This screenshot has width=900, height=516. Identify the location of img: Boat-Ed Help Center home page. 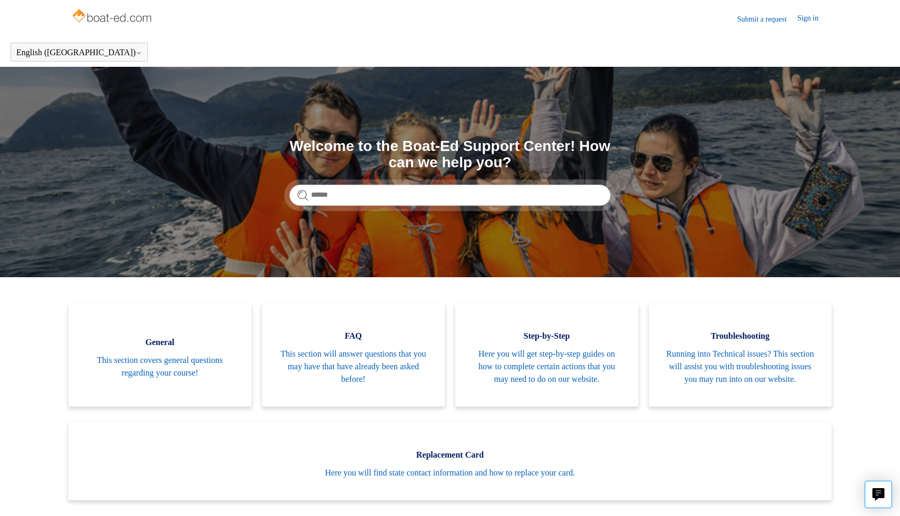
(113, 17).